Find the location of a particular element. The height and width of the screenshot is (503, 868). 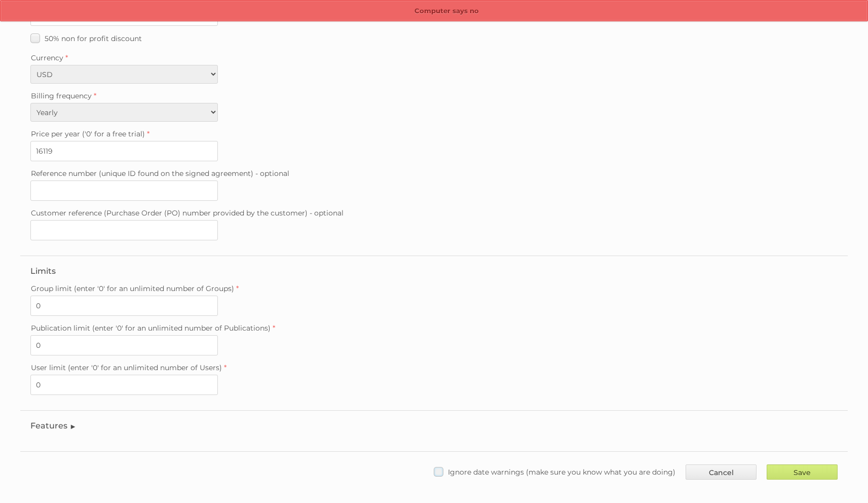

span: Reference number (unique ID found on the signed agreement) - optional is located at coordinates (160, 173).